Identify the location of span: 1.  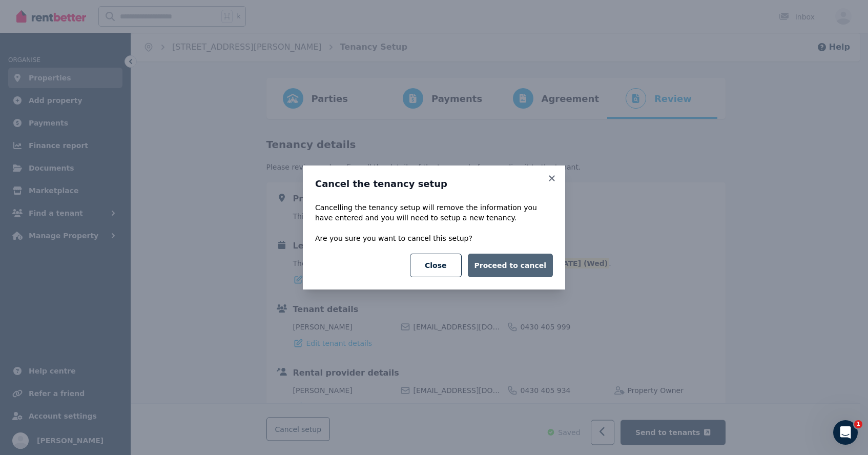
(859, 424).